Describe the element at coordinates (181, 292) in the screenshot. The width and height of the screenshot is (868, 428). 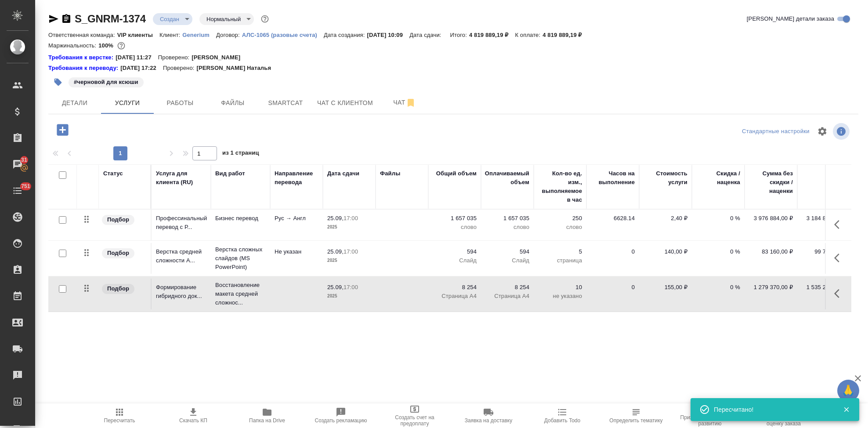
I see `p: Формирование гибридного док...` at that location.